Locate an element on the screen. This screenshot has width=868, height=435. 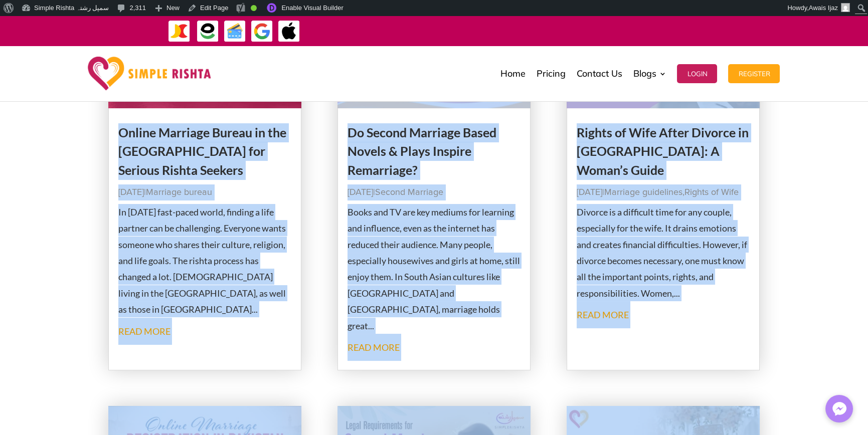
a: Pricing is located at coordinates (550, 73).